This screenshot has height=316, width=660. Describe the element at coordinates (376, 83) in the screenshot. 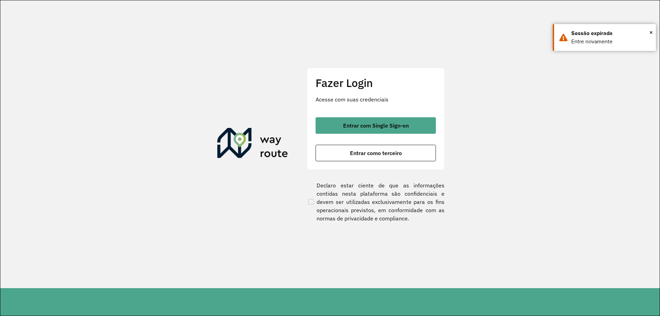

I see `h2: Fazer Login` at that location.